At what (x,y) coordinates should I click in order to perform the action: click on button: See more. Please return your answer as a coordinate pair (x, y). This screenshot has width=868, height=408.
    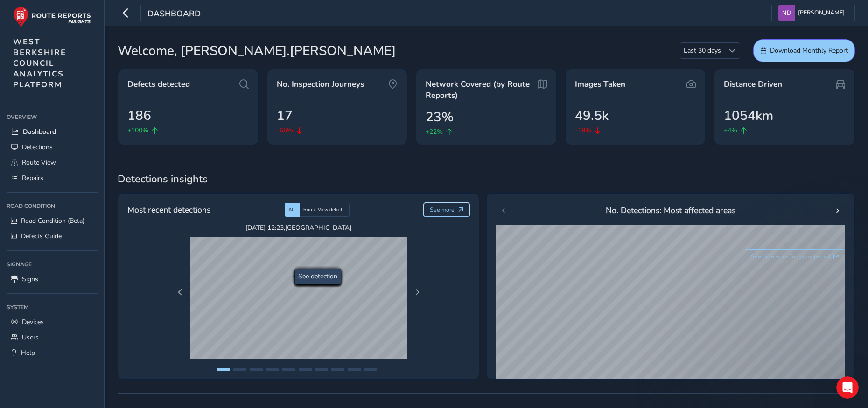
    Looking at the image, I should click on (446, 210).